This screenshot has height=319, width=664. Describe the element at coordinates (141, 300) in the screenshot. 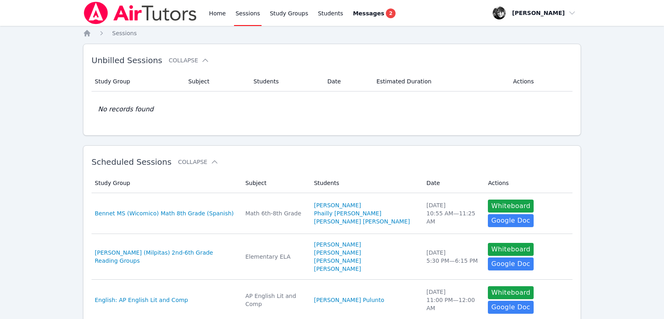

I see `span: English: AP English Lit and Comp` at that location.